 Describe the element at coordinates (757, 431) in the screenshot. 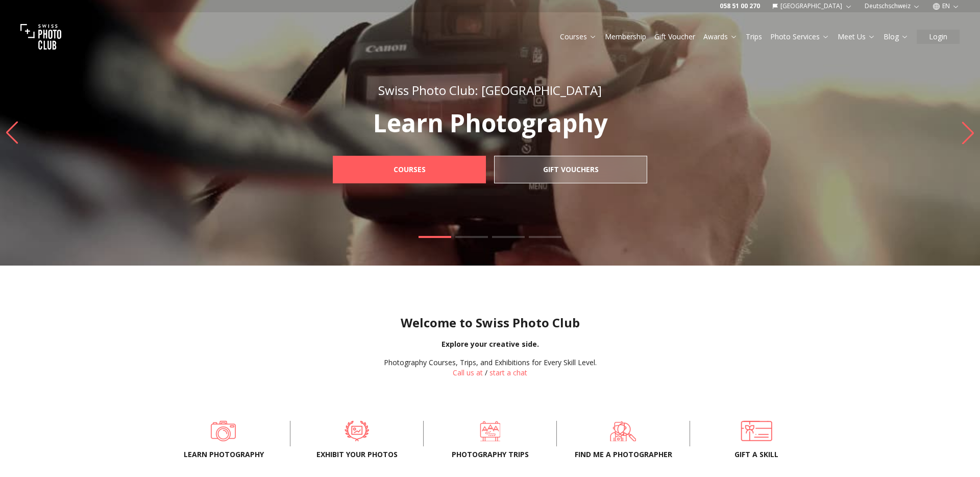

I see `a: Gift a skill` at that location.